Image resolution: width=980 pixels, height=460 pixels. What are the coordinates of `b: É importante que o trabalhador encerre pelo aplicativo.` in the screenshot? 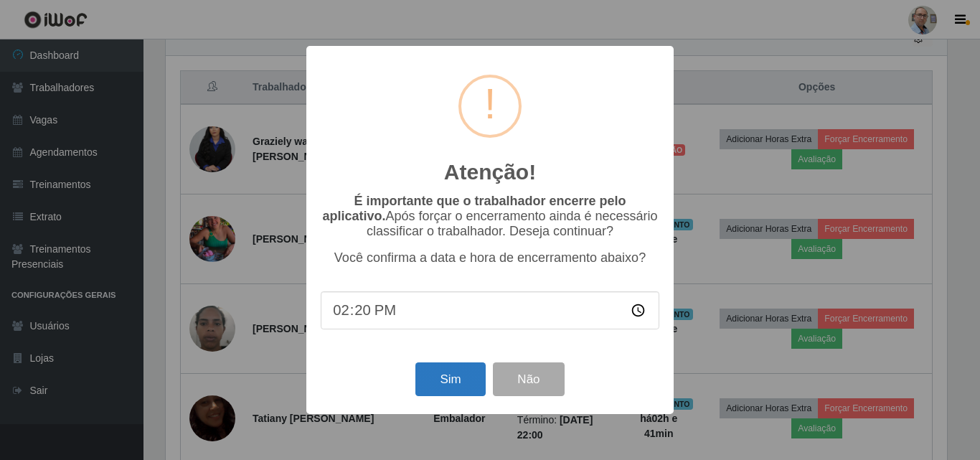 It's located at (474, 209).